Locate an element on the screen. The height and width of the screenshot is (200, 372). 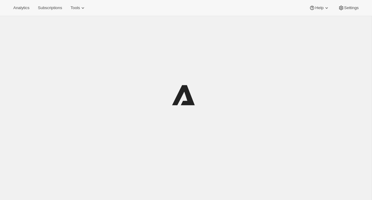
span: Tools is located at coordinates (75, 8).